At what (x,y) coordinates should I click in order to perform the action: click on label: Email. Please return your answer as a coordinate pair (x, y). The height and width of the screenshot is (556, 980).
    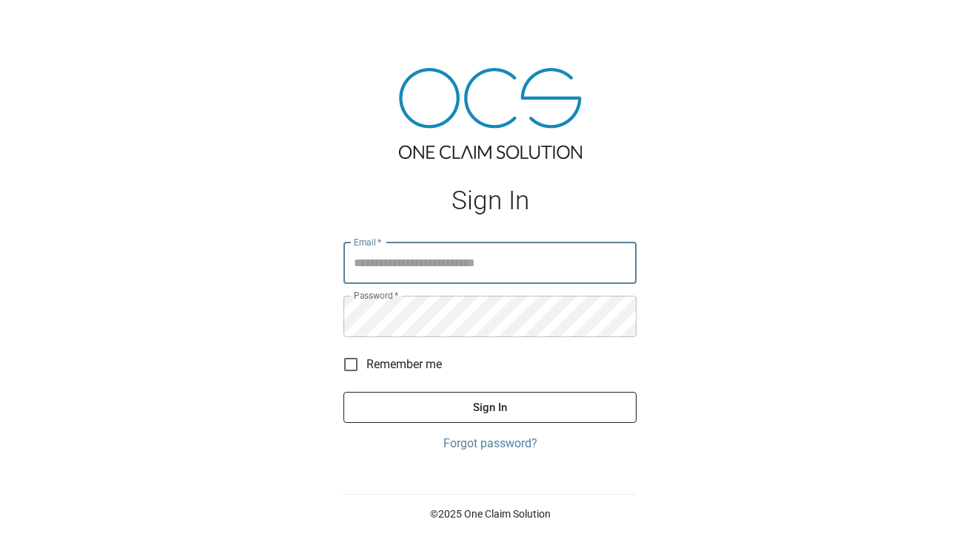
    Looking at the image, I should click on (368, 242).